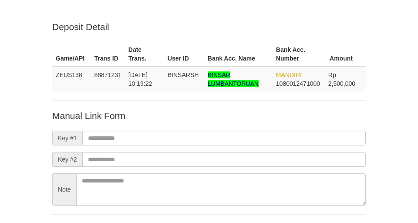 This screenshot has width=418, height=223. I want to click on span: Key #1, so click(67, 138).